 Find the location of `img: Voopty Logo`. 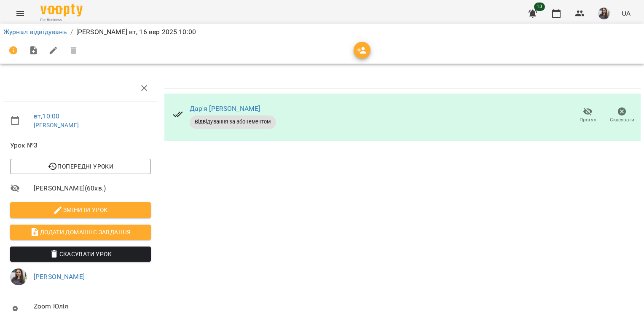

img: Voopty Logo is located at coordinates (62, 10).